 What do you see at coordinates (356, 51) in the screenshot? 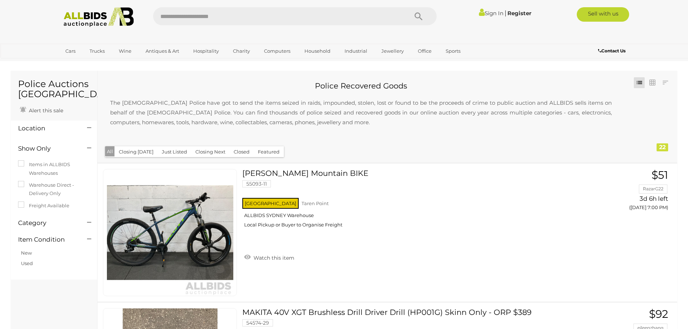
I see `a: Industrial` at bounding box center [356, 51].